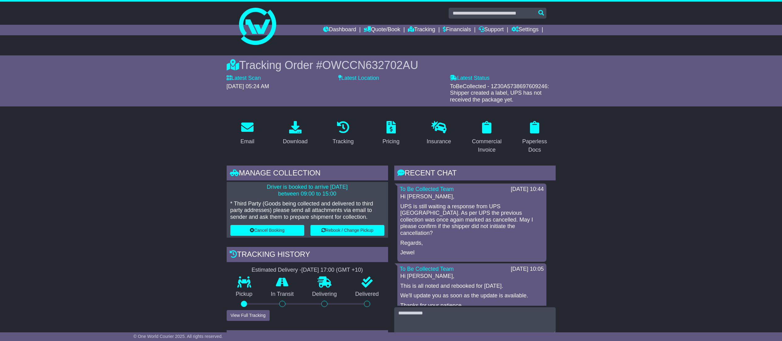 The width and height of the screenshot is (782, 341). I want to click on p: Delivered, so click(367, 294).